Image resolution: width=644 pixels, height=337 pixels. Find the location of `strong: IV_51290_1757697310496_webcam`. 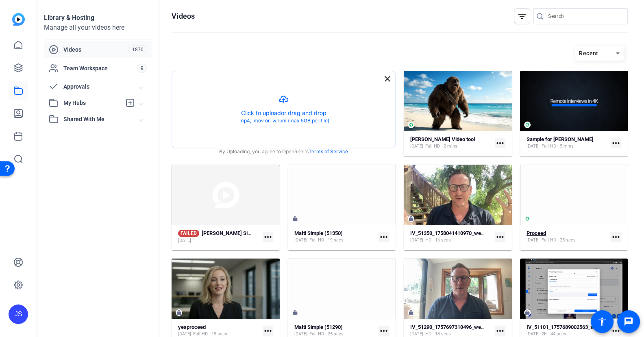

strong: IV_51290_1757697310496_webcam is located at coordinates (452, 327).